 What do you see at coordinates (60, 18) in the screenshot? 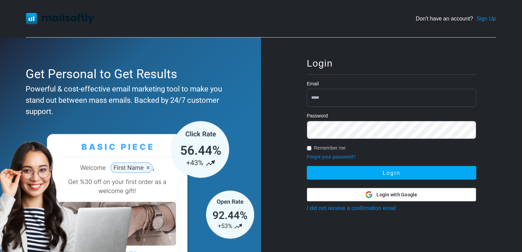
I see `img: Mailsoftly` at bounding box center [60, 18].